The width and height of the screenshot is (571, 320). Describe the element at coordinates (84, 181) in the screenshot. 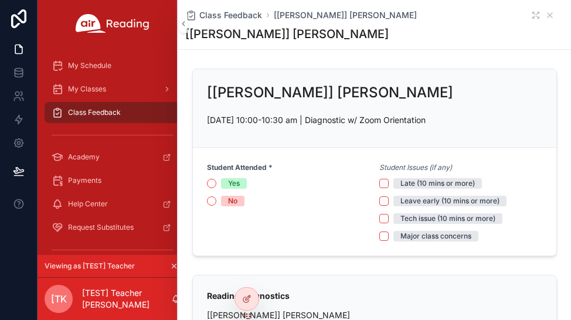

I see `span: Payments` at that location.